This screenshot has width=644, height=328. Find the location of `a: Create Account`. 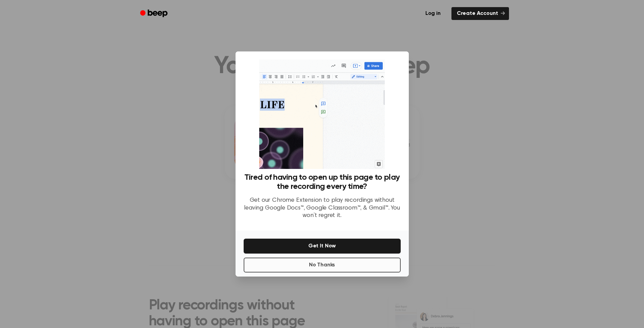

a: Create Account is located at coordinates (480, 14).